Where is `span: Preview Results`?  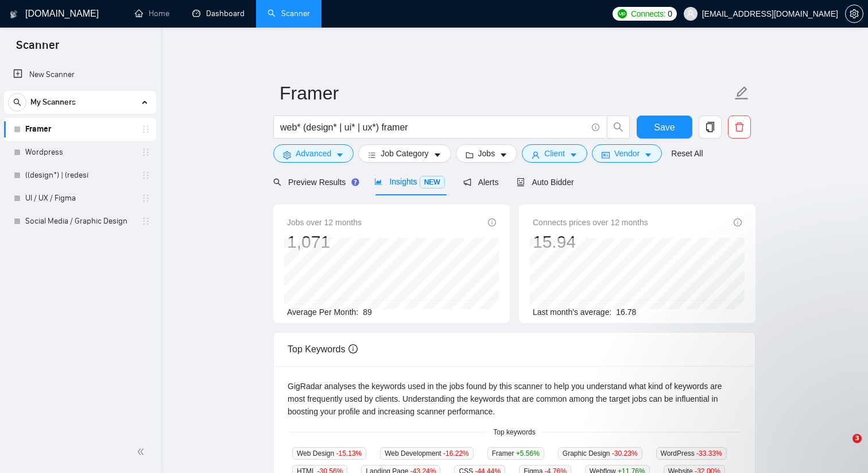
span: Preview Results is located at coordinates (315, 182).